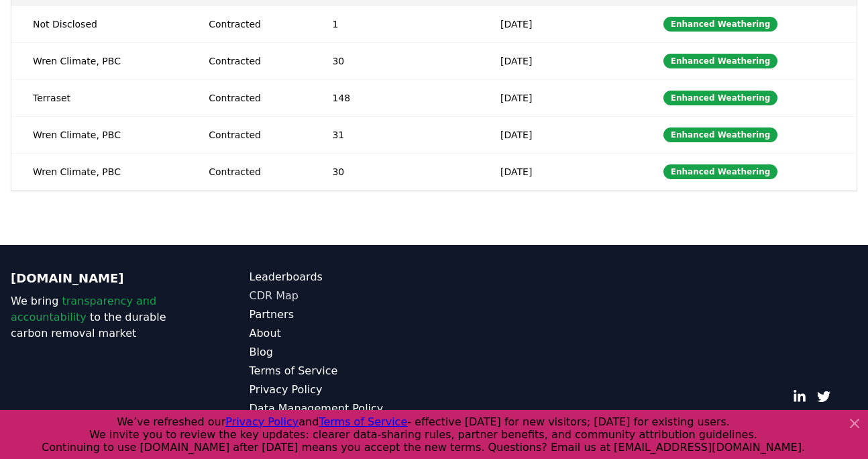 The width and height of the screenshot is (868, 459). Describe the element at coordinates (800, 396) in the screenshot. I see `a: LinkedIn` at that location.